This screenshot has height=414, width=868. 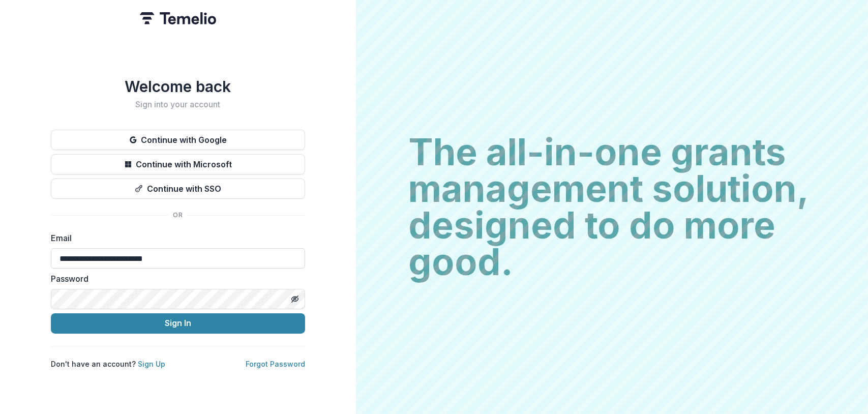 What do you see at coordinates (175, 278) in the screenshot?
I see `label: Password` at bounding box center [175, 278].